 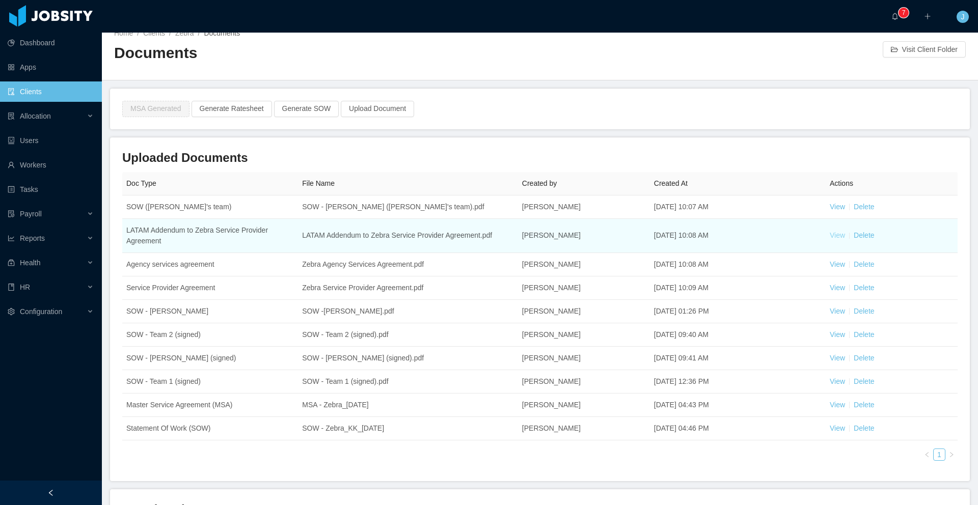 I want to click on td: SOW - Team 2 (signed).pdf, so click(x=408, y=335).